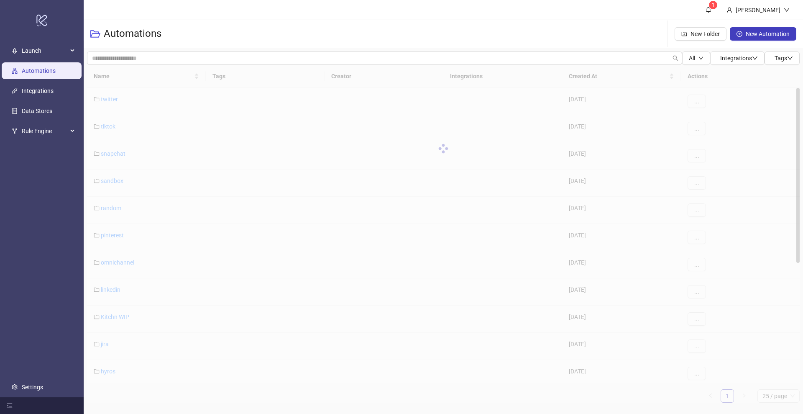 The image size is (803, 414). I want to click on span: search, so click(675, 58).